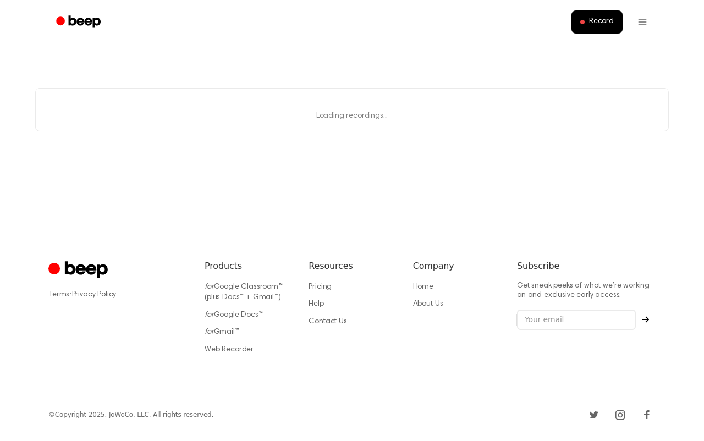 This screenshot has width=704, height=441. I want to click on a: Terms, so click(59, 295).